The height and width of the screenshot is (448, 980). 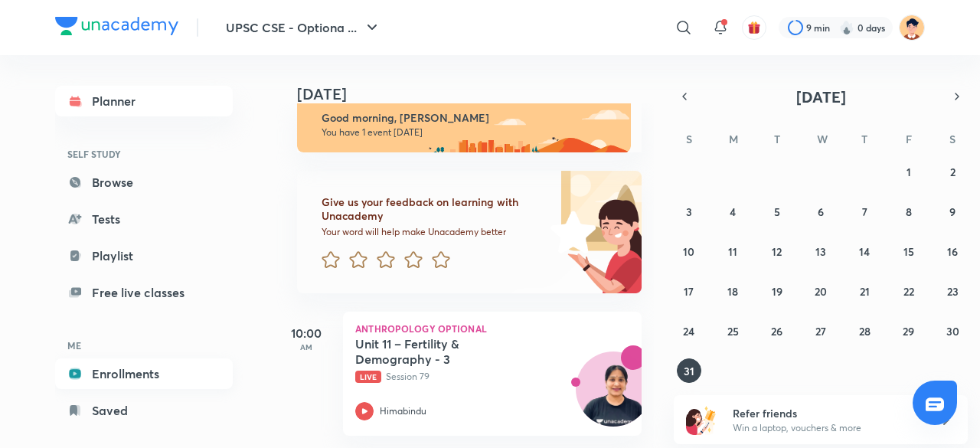 What do you see at coordinates (688, 291) in the screenshot?
I see `abbr: August 17, 2025` at bounding box center [688, 291].